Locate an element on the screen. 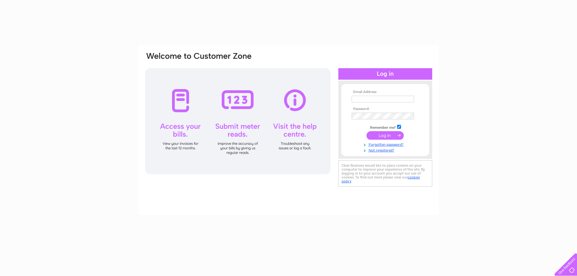 Image resolution: width=577 pixels, height=276 pixels. input: Submit is located at coordinates (385, 135).